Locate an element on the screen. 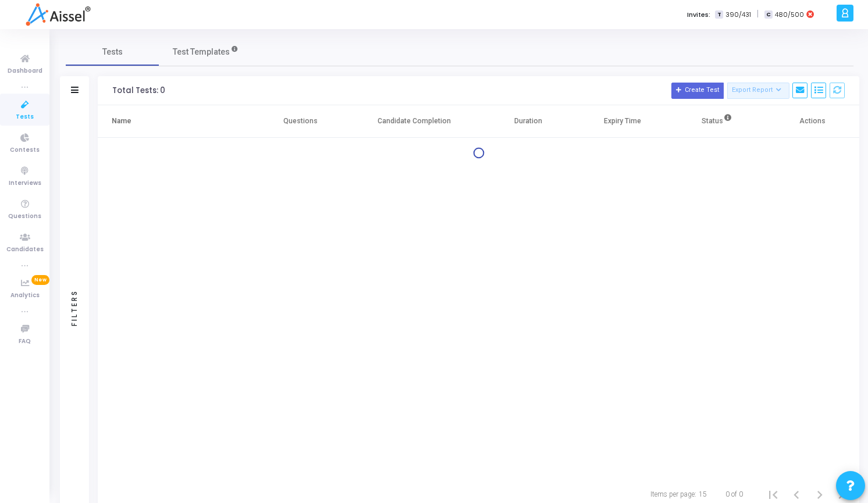 This screenshot has width=868, height=503. label: Invites: is located at coordinates (698, 15).